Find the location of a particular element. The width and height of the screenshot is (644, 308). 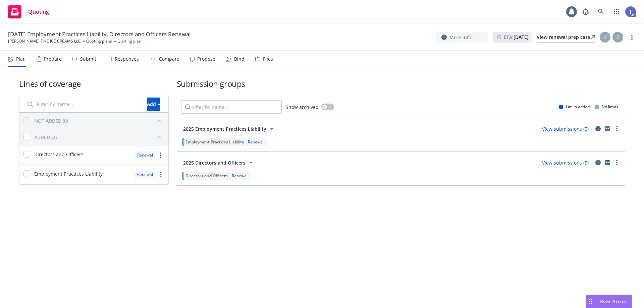

div: Propose is located at coordinates (207, 59).